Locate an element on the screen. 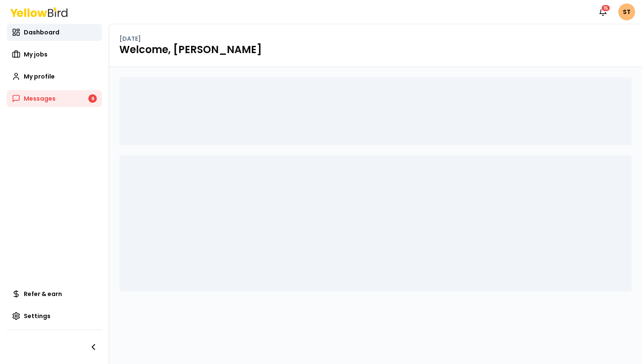 This screenshot has height=364, width=642. a: Refer & earn is located at coordinates (55, 294).